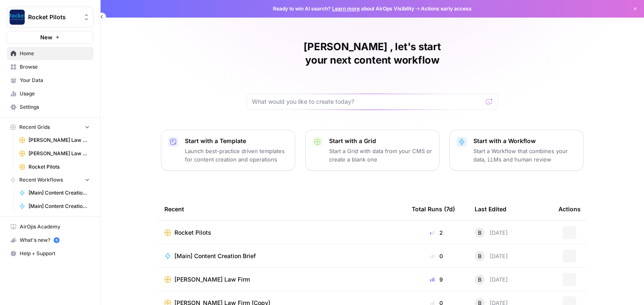 The width and height of the screenshot is (644, 305). What do you see at coordinates (446, 9) in the screenshot?
I see `span: Actions early access` at bounding box center [446, 9].